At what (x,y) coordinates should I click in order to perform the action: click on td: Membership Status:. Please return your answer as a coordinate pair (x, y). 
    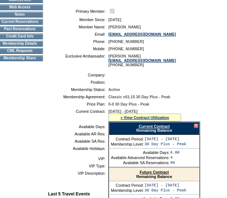
    Looking at the image, I should click on (78, 90).